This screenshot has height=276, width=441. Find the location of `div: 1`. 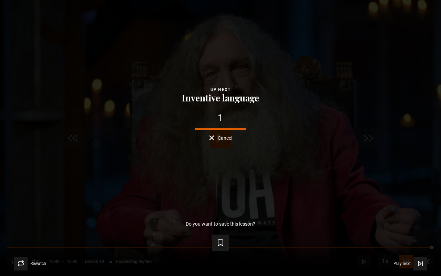

div: 1 is located at coordinates (221, 118).